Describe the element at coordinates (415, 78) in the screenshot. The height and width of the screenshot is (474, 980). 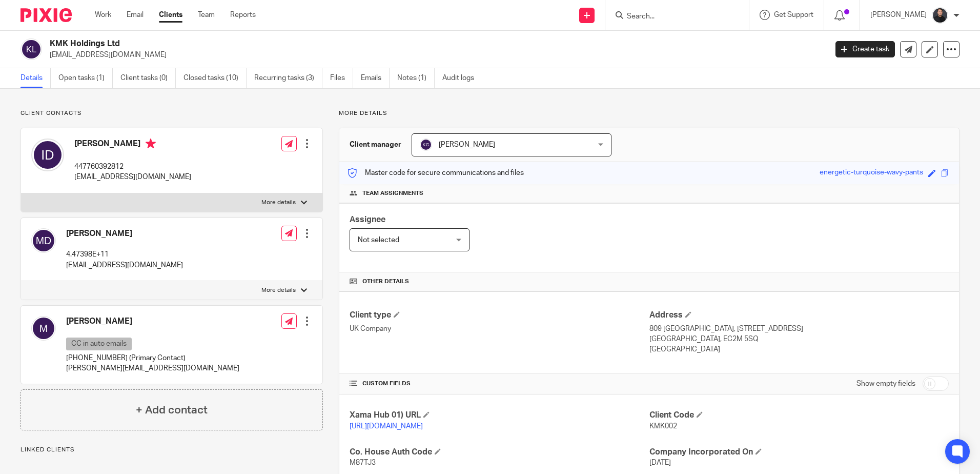
I see `a: Notes (1)` at that location.